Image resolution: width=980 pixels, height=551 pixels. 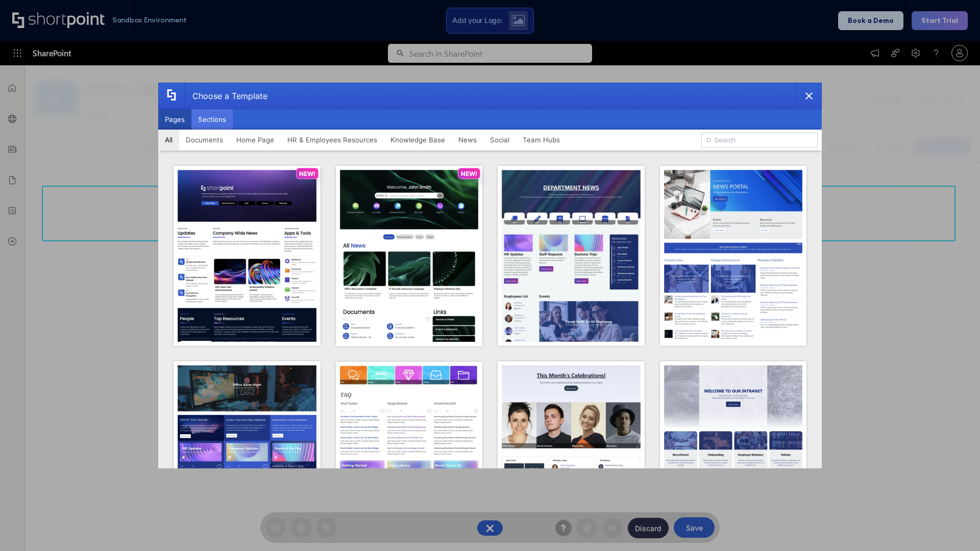 I want to click on div: Chat Widget, so click(x=954, y=527).